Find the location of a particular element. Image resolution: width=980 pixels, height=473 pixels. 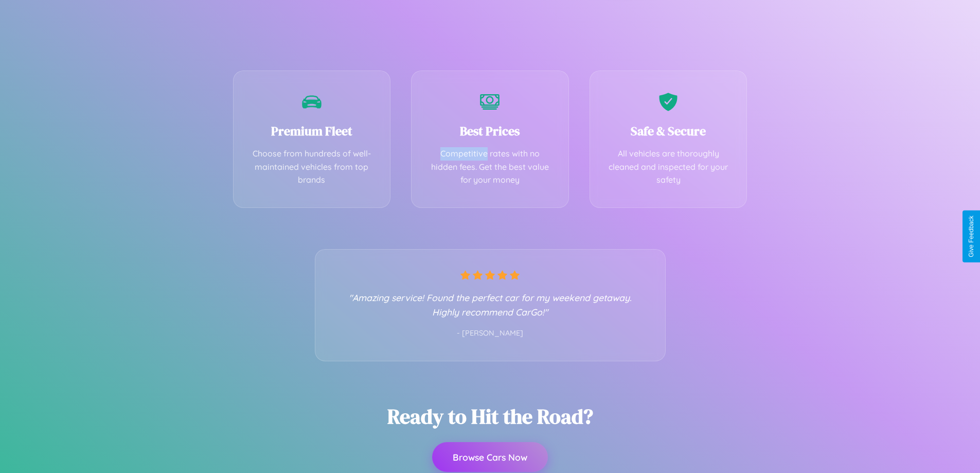

p: Competitive rates with no hidden fees. Get the best value for your money is located at coordinates (490, 167).